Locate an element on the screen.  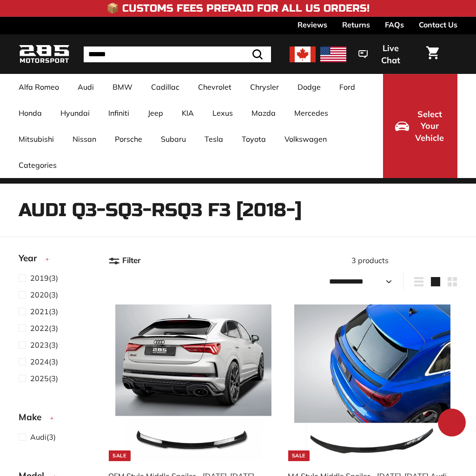
a: Toyota is located at coordinates (254, 139).